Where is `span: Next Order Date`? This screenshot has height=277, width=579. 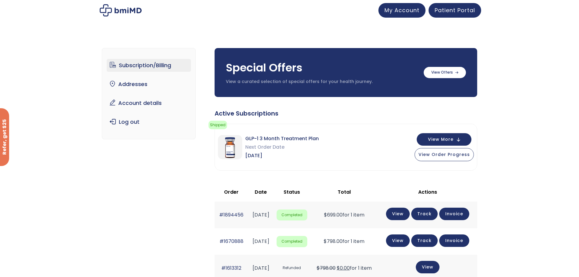 span: Next Order Date is located at coordinates (282, 147).